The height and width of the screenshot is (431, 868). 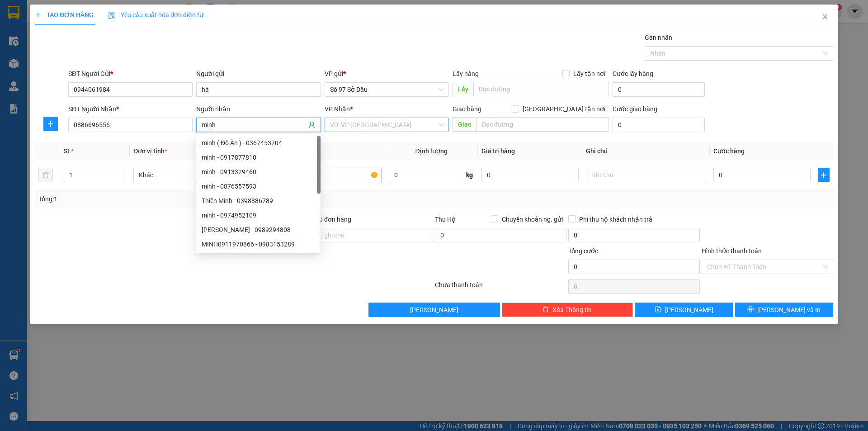 I want to click on div: Chưa thanh toán, so click(x=500, y=288).